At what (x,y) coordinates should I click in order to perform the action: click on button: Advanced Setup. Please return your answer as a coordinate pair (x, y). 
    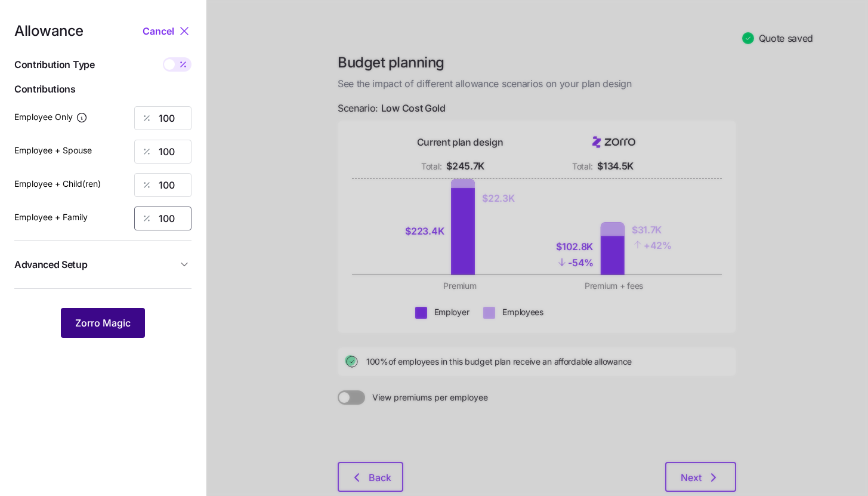
    Looking at the image, I should click on (102, 264).